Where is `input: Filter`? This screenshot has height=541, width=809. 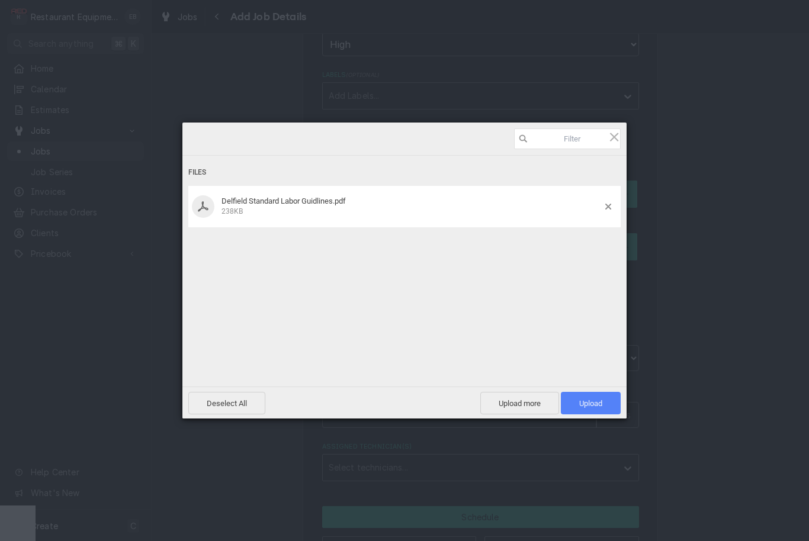
input: Filter is located at coordinates (567, 139).